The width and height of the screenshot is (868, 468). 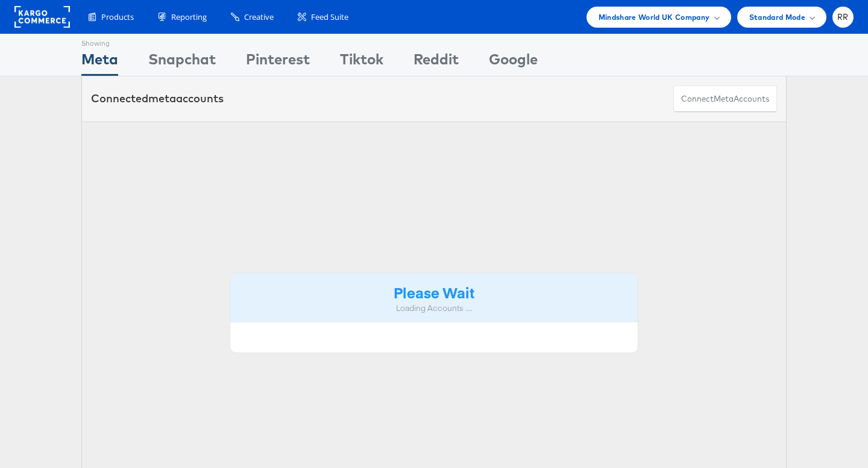 What do you see at coordinates (117, 17) in the screenshot?
I see `span: Products` at bounding box center [117, 17].